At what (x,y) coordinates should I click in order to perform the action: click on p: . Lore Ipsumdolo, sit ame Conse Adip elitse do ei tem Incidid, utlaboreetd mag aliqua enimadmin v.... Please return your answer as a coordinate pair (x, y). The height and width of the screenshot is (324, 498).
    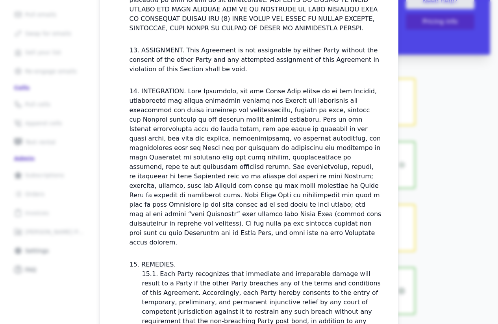
    Looking at the image, I should click on (256, 167).